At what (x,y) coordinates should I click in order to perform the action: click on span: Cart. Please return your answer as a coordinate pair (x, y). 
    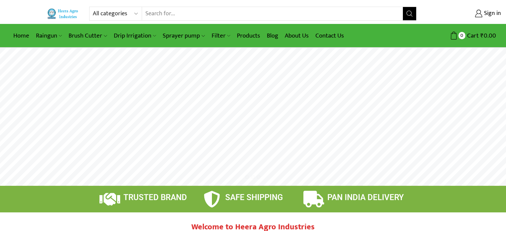
    Looking at the image, I should click on (472, 36).